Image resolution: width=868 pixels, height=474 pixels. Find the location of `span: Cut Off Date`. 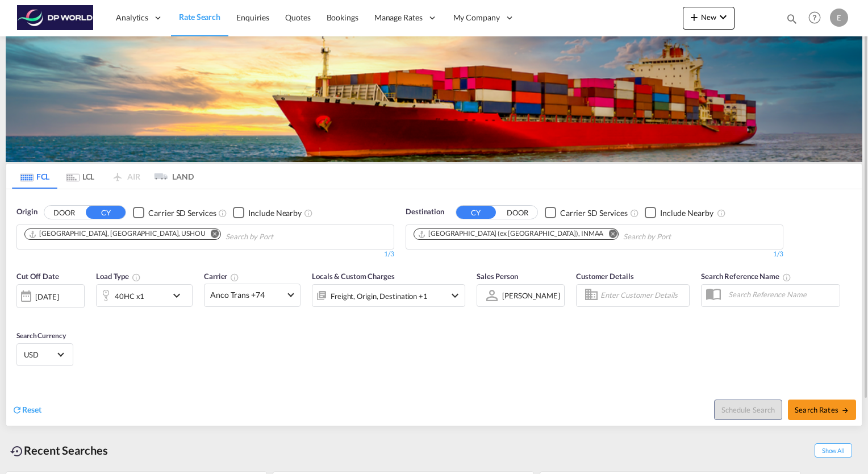

span: Cut Off Date is located at coordinates (38, 276).